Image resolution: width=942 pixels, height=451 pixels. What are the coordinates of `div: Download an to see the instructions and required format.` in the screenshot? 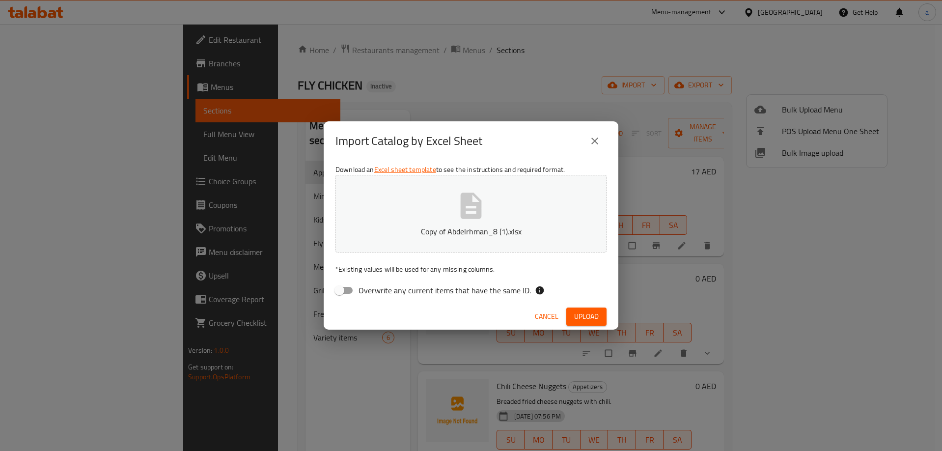 It's located at (471, 232).